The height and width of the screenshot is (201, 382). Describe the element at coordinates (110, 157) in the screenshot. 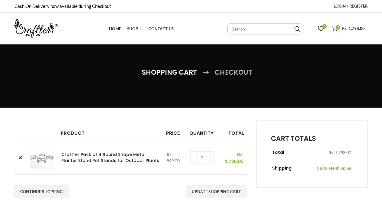

I see `a: Craftter Pack of 4 Round Shape Metal Planter Stand Pot Stands for Outdoor Plants` at that location.